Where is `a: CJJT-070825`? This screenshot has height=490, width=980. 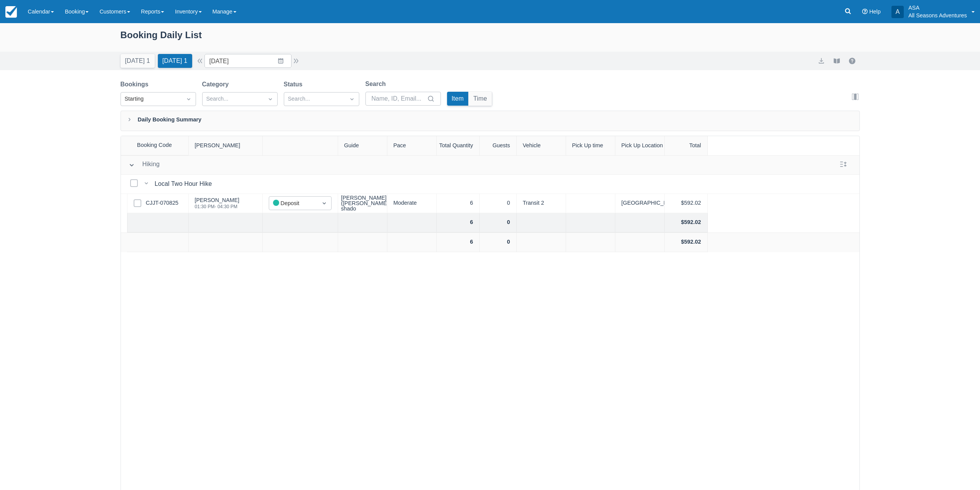 a: CJJT-070825 is located at coordinates (162, 203).